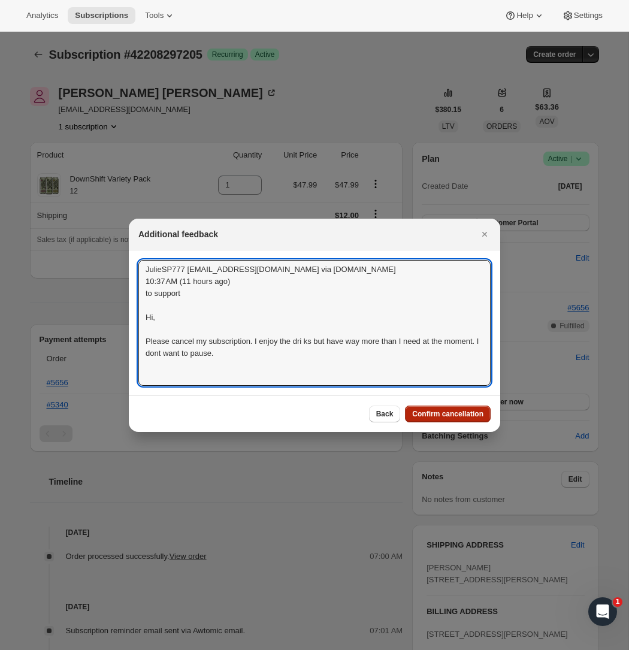  Describe the element at coordinates (384, 414) in the screenshot. I see `span: Back` at that location.